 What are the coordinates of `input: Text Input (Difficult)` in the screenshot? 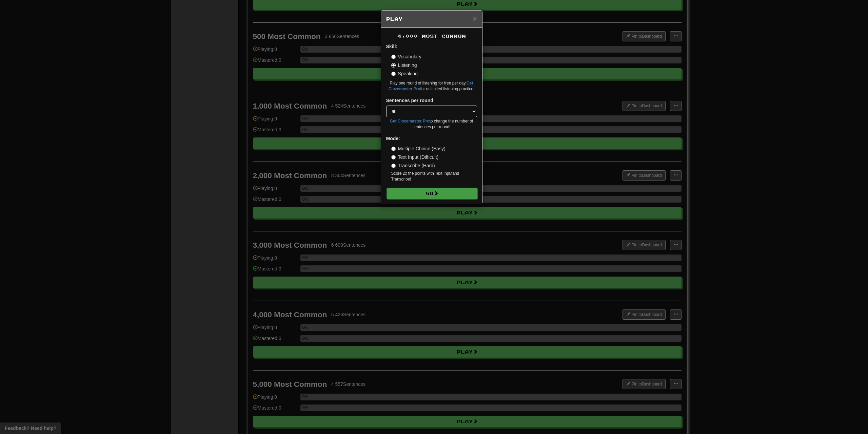 It's located at (393, 157).